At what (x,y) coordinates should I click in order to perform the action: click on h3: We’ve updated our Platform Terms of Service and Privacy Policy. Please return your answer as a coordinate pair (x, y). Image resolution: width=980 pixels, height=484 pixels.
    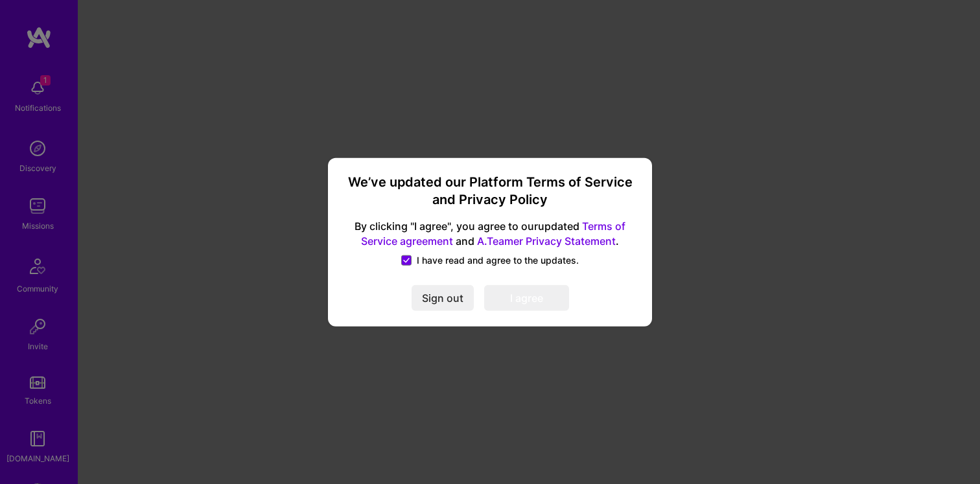
    Looking at the image, I should click on (490, 190).